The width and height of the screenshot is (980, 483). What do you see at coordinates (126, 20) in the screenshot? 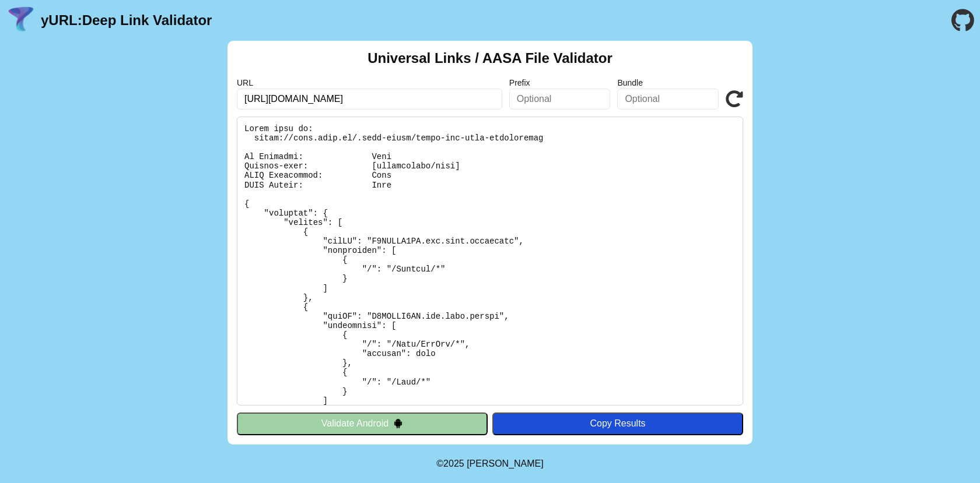
I see `a: yURL:Deep Link Validator` at bounding box center [126, 20].